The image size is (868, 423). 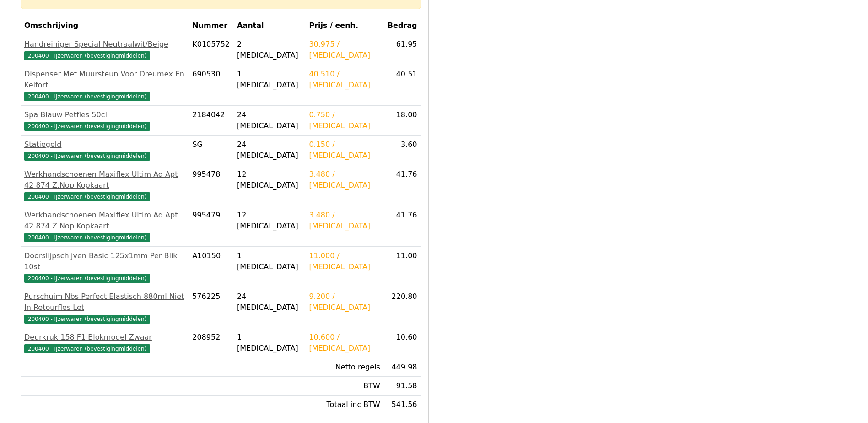 I want to click on div: Doorslijpschijven Basic 125x1mm Per Blik 10st, so click(x=105, y=261).